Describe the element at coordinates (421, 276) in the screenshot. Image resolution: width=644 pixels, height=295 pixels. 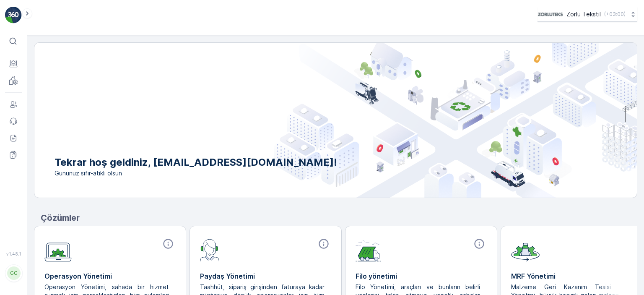
I see `p: Filo yönetimi` at that location.